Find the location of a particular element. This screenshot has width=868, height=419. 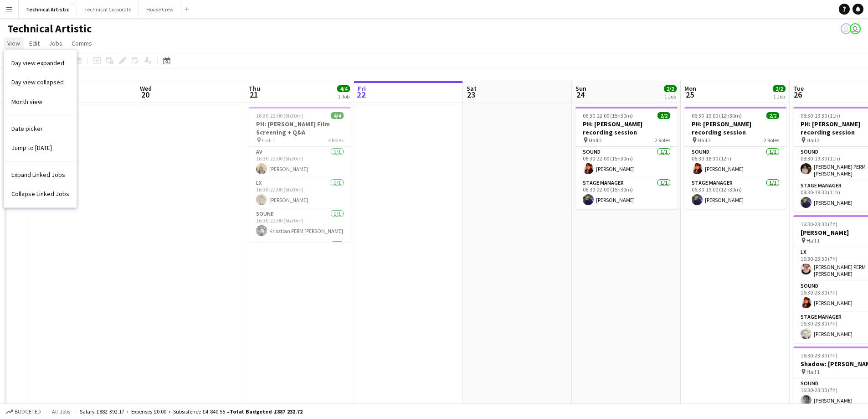

span: 06:30-22:00 (15h30m) is located at coordinates (608, 115).